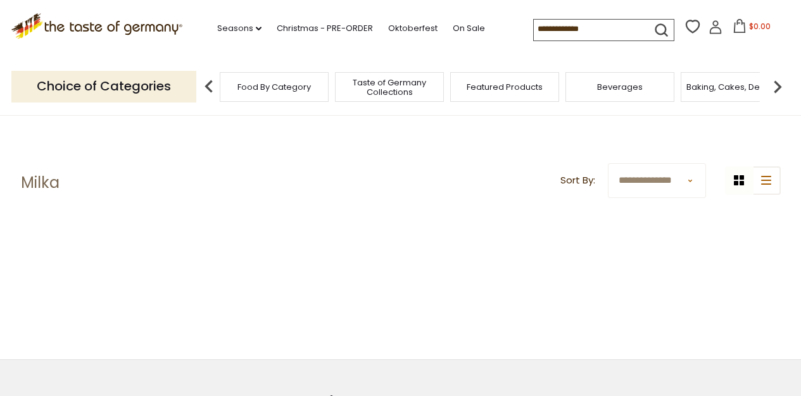 The image size is (801, 396). I want to click on span: Featured Products, so click(505, 87).